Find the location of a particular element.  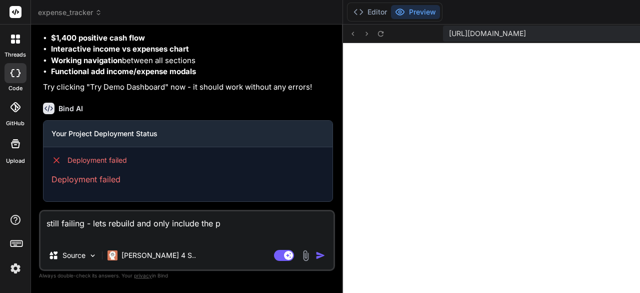

button: Editor is located at coordinates (370, 12).